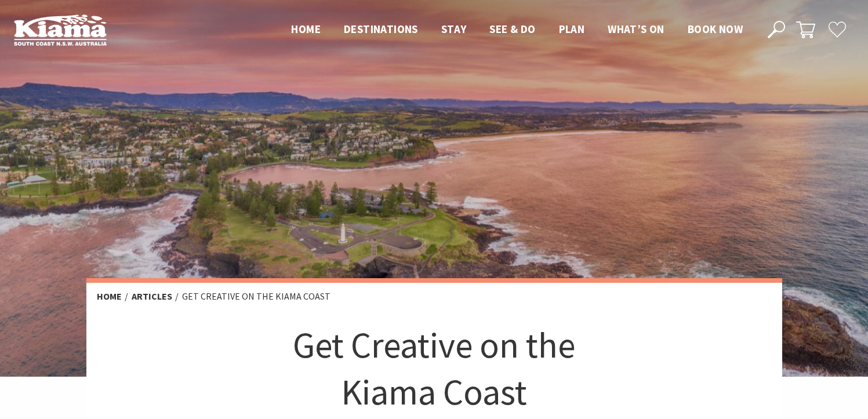 The width and height of the screenshot is (868, 419). Describe the element at coordinates (152, 296) in the screenshot. I see `a: Articles` at that location.